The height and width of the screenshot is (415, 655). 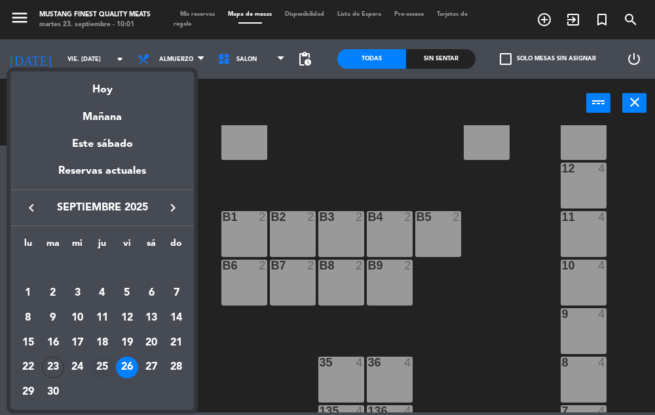 I want to click on div: 3, so click(x=77, y=293).